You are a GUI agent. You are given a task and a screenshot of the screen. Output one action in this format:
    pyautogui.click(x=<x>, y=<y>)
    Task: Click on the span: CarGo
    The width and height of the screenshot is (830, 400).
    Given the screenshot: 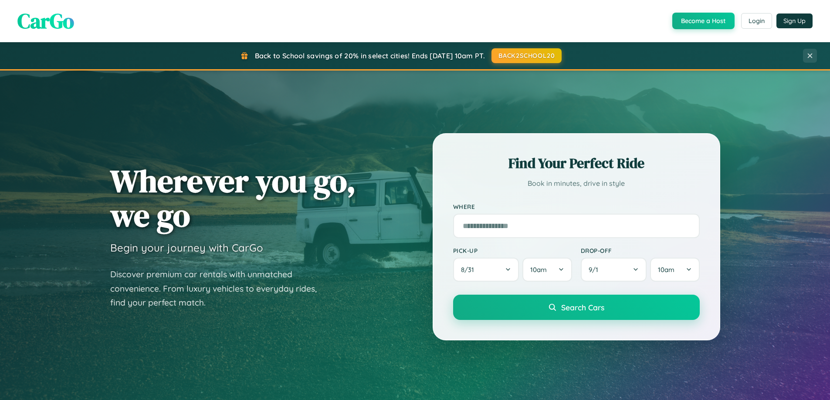 What is the action you would take?
    pyautogui.click(x=46, y=21)
    